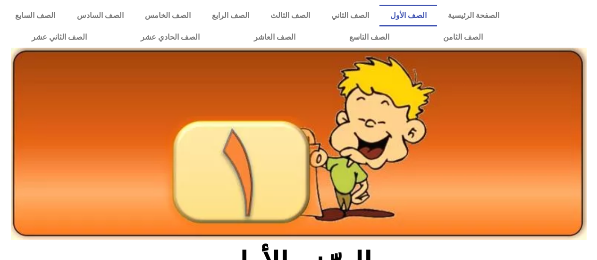 This screenshot has width=597, height=260. I want to click on a: الصف الحادي عشر, so click(170, 37).